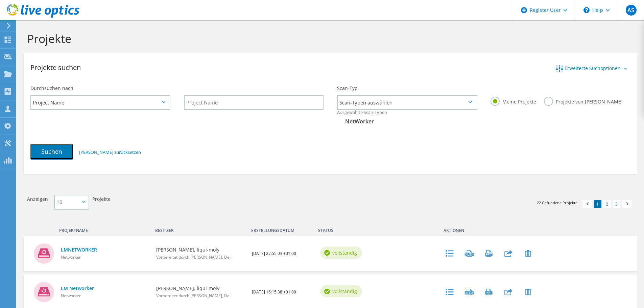  Describe the element at coordinates (254, 102) in the screenshot. I see `input: Project Name` at that location.